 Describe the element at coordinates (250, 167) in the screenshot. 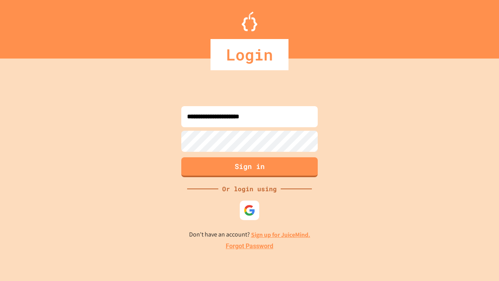

I see `button: Sign in` at that location.